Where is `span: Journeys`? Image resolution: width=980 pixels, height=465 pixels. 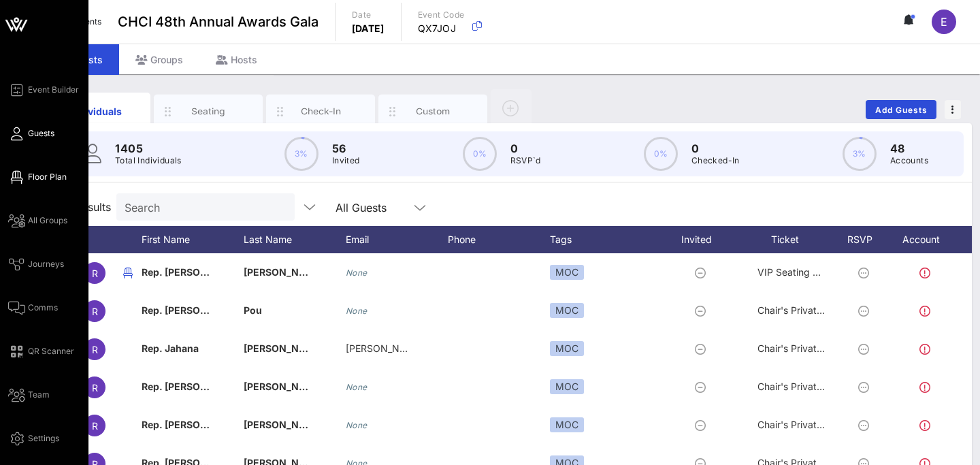 span: Journeys is located at coordinates (46, 264).